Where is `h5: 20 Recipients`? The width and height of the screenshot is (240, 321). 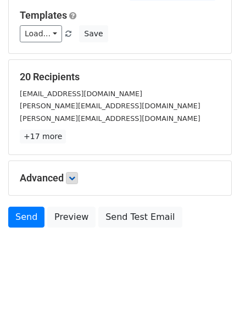 h5: 20 Recipients is located at coordinates (120, 77).